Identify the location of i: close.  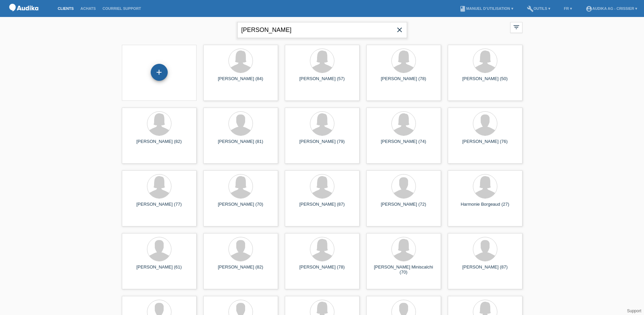
(400, 30).